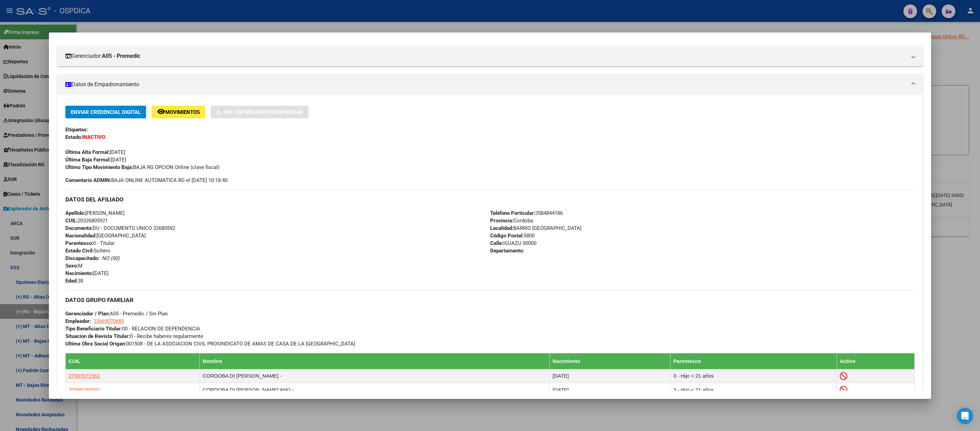 This screenshot has width=980, height=431. What do you see at coordinates (88, 251) in the screenshot?
I see `span: Soltero` at bounding box center [88, 251].